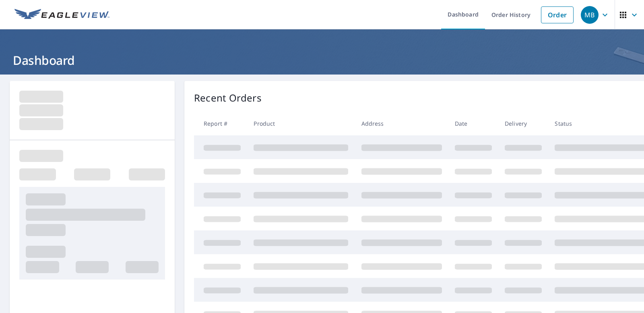 The width and height of the screenshot is (644, 313). I want to click on img: EV Logo, so click(62, 15).